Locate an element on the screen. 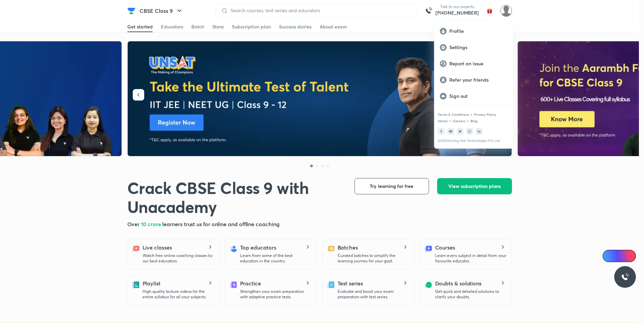 This screenshot has width=644, height=323. a: Settings is located at coordinates (474, 48).